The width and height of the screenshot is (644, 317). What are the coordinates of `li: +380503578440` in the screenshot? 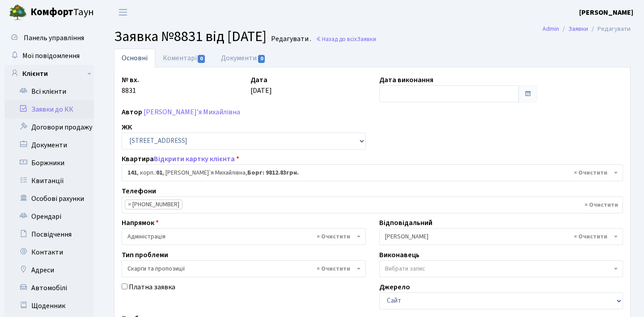 It's located at (154, 205).